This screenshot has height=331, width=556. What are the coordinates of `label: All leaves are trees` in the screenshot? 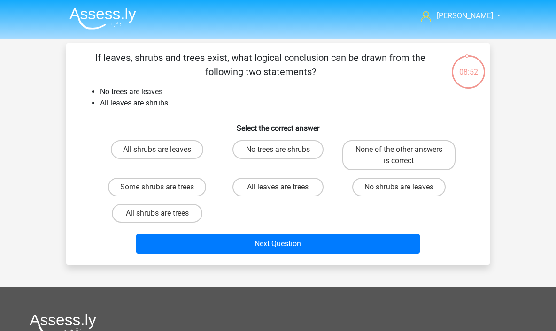 It's located at (277, 187).